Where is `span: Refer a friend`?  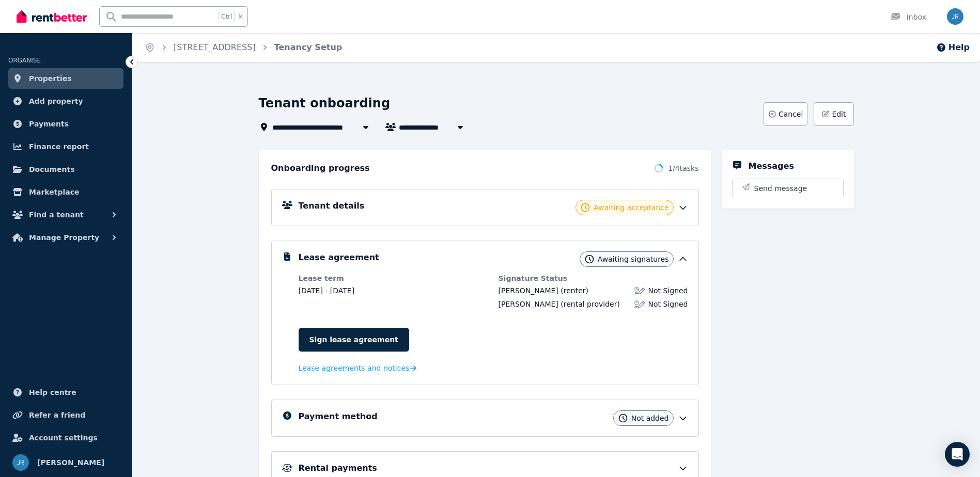
span: Refer a friend is located at coordinates (57, 415).